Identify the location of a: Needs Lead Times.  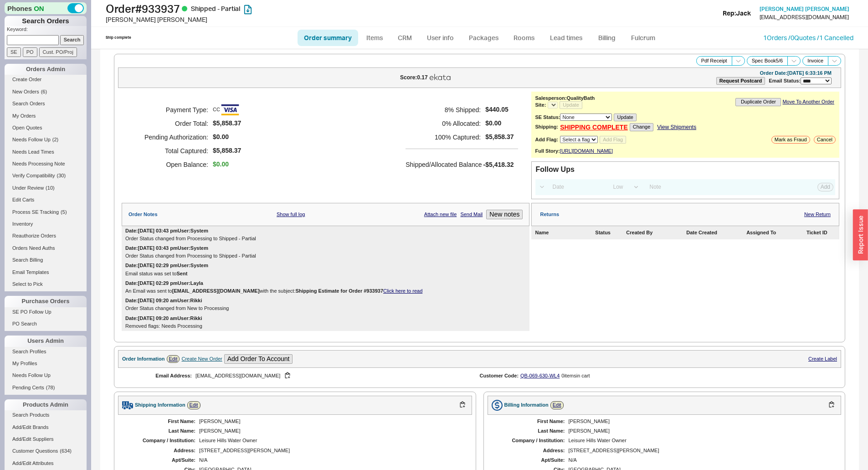
(46, 152).